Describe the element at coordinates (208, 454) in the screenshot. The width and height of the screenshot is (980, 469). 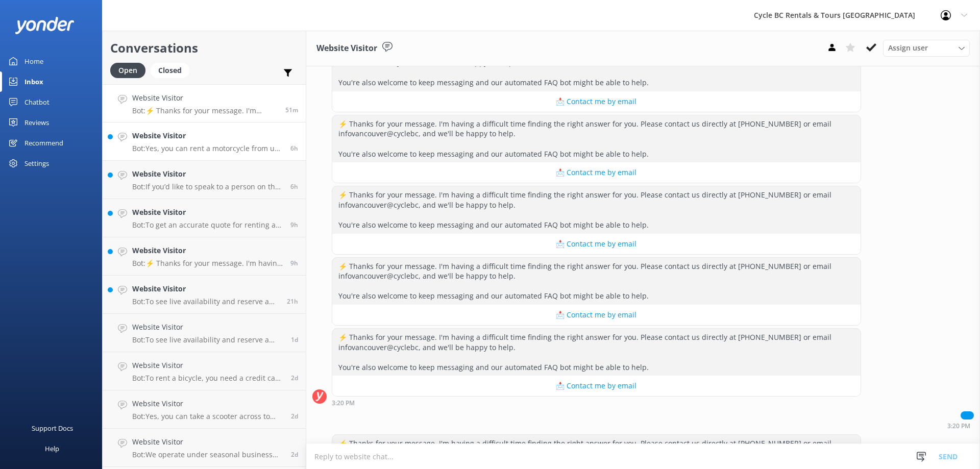
I see `p: Bot: We operate under seasonal business hours, which vary throughout the year. Please visit our C...` at that location.